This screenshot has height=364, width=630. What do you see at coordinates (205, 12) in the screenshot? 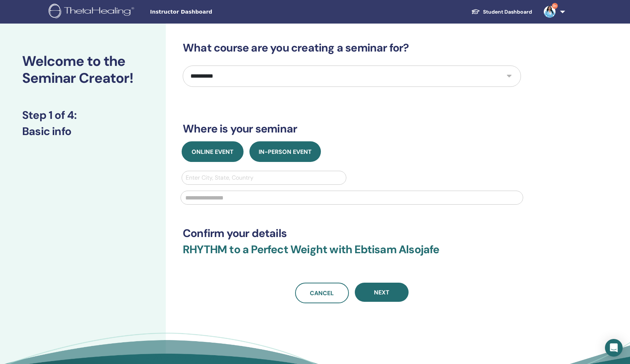
I see `span: Instructor Dashboard` at bounding box center [205, 12].